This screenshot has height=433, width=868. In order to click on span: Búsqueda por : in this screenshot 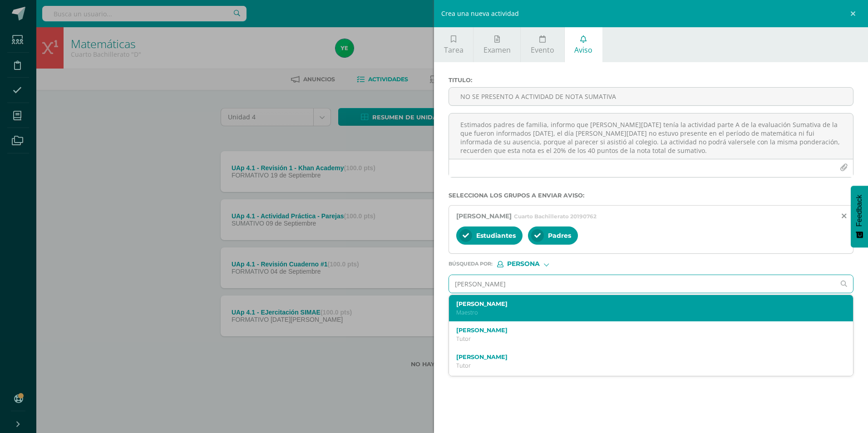, I will do `click(470, 264)`.